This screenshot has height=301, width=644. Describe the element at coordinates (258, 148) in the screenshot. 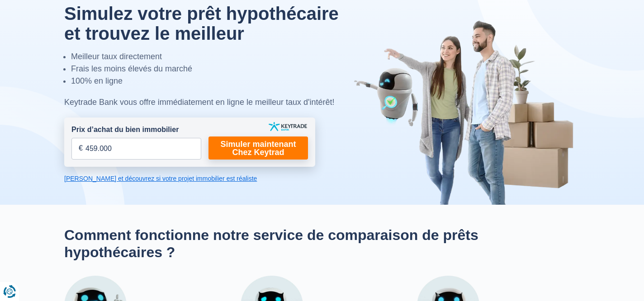

I see `a: Simuler maintenant Chez Keytrad` at that location.